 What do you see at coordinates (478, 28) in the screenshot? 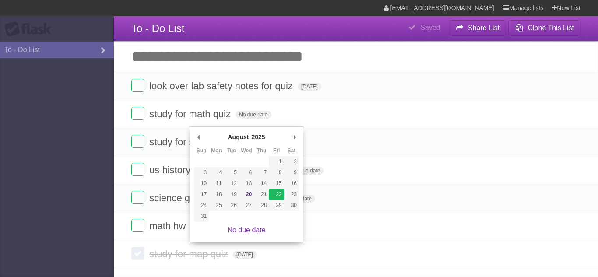
I see `button: Share List` at bounding box center [478, 28].